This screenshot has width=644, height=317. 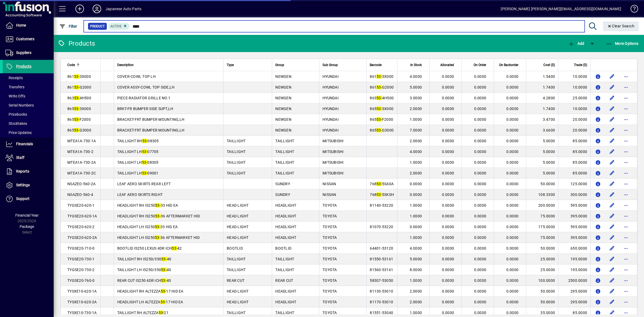 I want to click on span: Add, so click(x=576, y=43).